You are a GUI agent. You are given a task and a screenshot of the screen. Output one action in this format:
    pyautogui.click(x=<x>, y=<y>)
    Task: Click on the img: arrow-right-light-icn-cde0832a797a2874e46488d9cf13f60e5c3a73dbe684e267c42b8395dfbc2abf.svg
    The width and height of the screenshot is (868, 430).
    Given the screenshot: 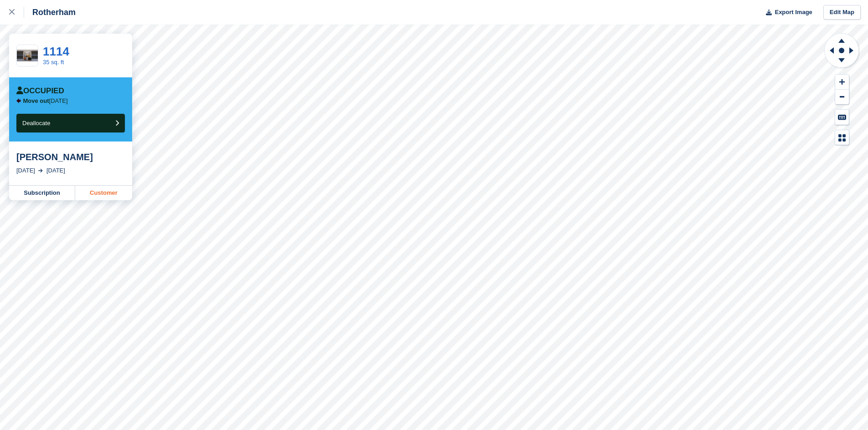 What is the action you would take?
    pyautogui.click(x=40, y=171)
    